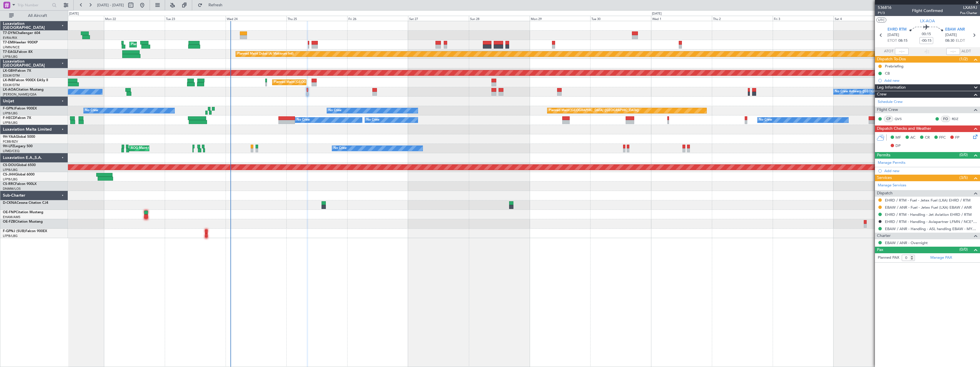  What do you see at coordinates (26, 80) in the screenshot?
I see `a: LX-INBFalcon 900EX EASy II` at bounding box center [26, 80].